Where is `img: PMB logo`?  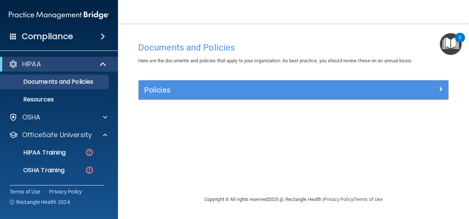
img: PMB logo is located at coordinates (59, 15).